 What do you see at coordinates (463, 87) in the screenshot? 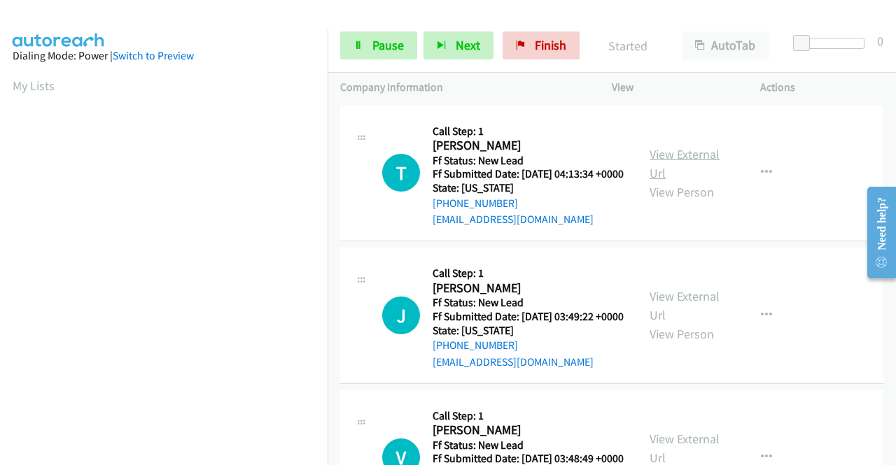
I see `p: Company Information` at bounding box center [463, 87].